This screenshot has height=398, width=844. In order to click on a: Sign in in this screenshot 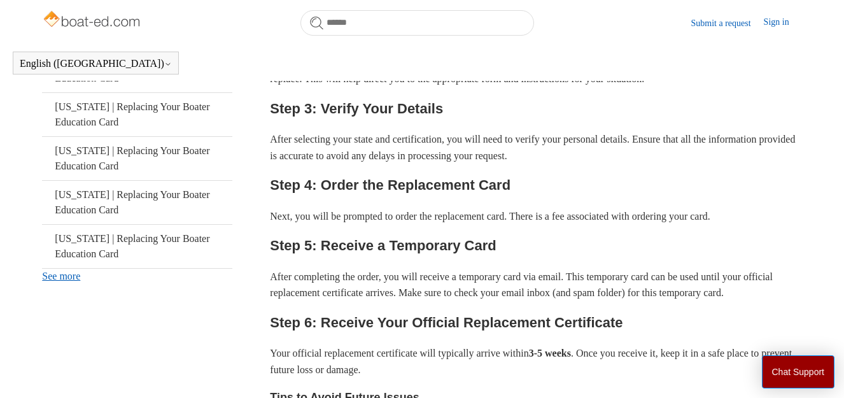, I will do `click(783, 23)`.